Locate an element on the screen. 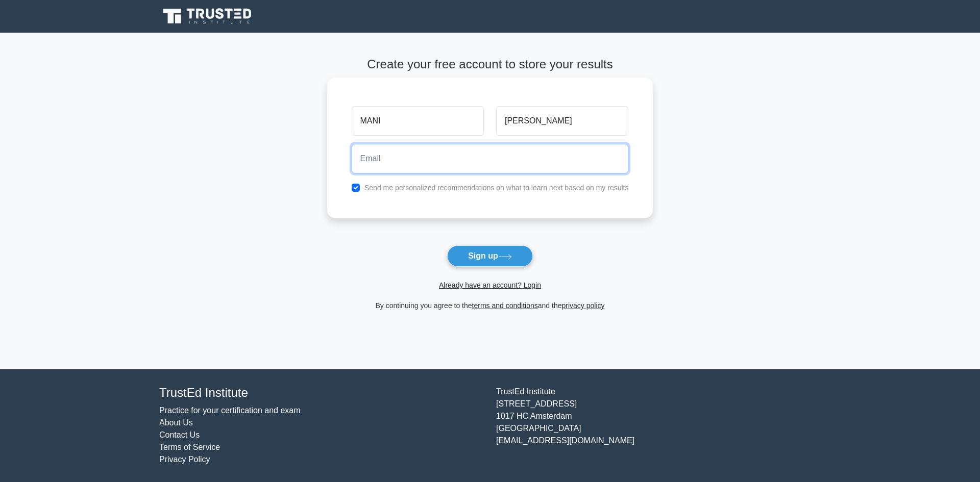  a: Terms of Service is located at coordinates (189, 447).